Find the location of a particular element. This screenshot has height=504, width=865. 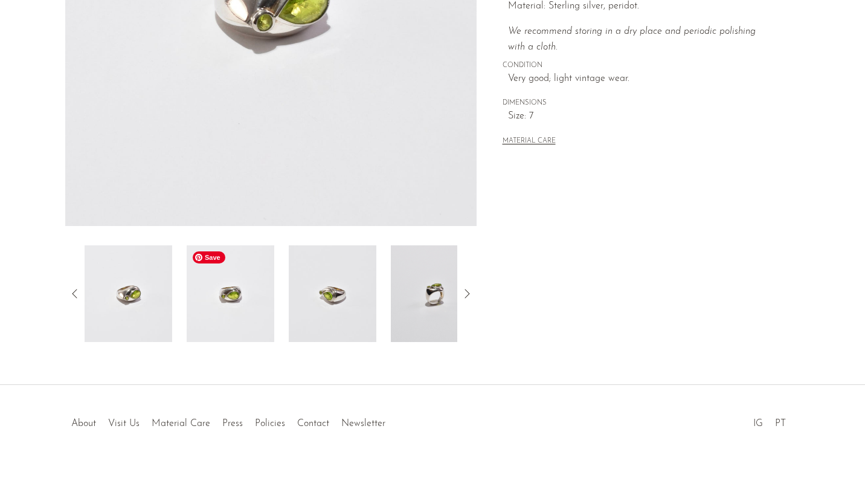

a: PT is located at coordinates (780, 423).